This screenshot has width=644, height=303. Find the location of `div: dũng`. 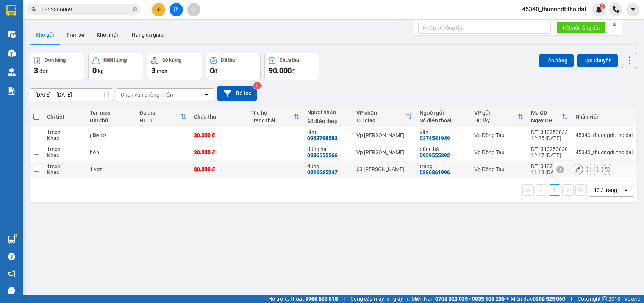

div: dũng is located at coordinates (328, 166).